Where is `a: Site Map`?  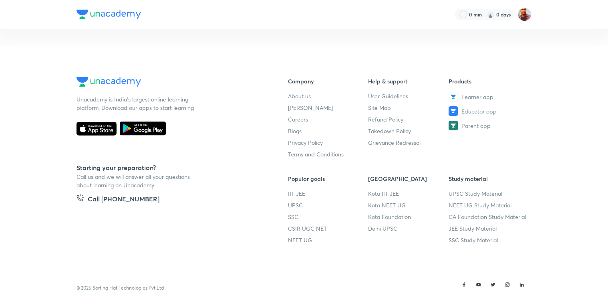
a: Site Map is located at coordinates (409, 107).